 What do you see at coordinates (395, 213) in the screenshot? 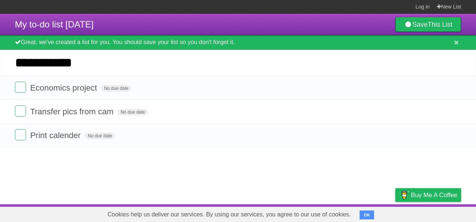
I see `a: Privacy` at bounding box center [395, 213].